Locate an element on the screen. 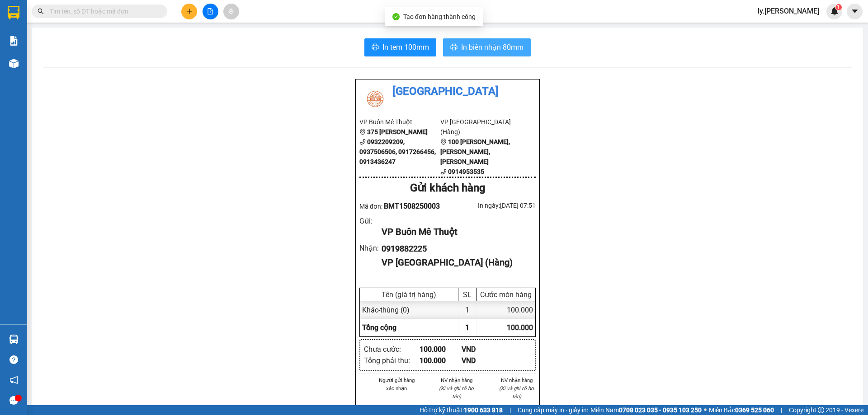 This screenshot has height=415, width=868. b: 0932209209, 0937506506, 0917266456, 0913436247 is located at coordinates (398, 152).